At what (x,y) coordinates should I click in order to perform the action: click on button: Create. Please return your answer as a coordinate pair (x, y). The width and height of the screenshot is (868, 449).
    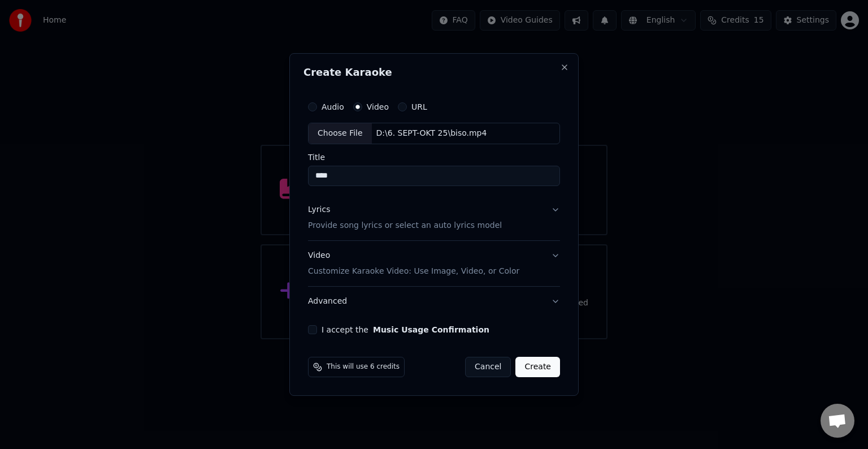
    Looking at the image, I should click on (537, 367).